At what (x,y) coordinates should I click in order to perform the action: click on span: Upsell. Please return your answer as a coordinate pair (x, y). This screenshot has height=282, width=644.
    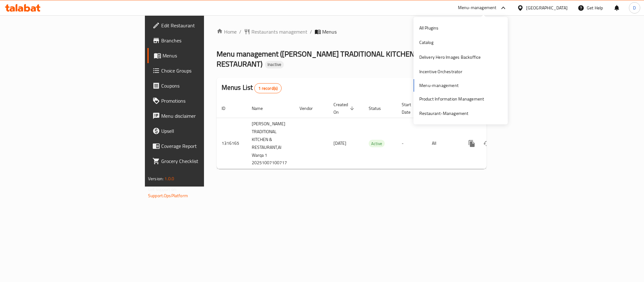
    Looking at the image, I should click on (204, 131).